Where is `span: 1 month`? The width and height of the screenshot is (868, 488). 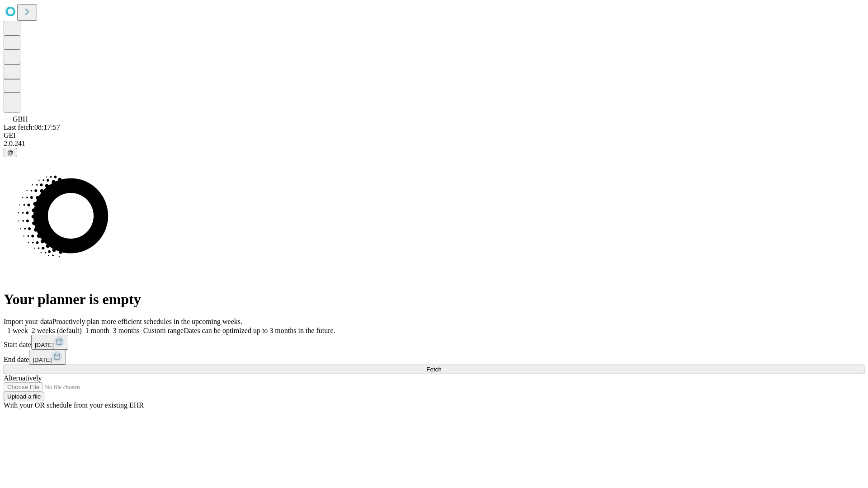 span: 1 month is located at coordinates (97, 330).